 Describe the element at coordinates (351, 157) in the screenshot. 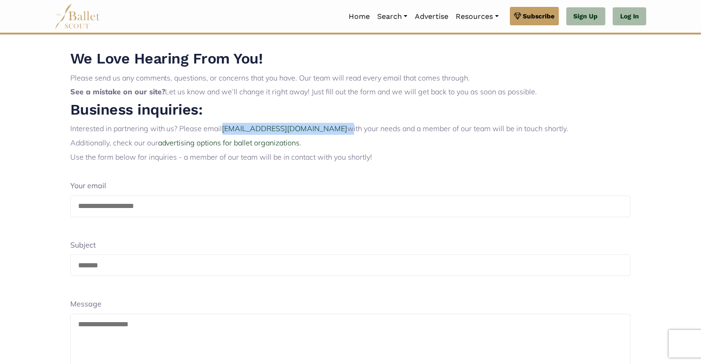

I see `p: Use the form below for inquiries - a member of our team will be in contact with you shortly!` at that location.